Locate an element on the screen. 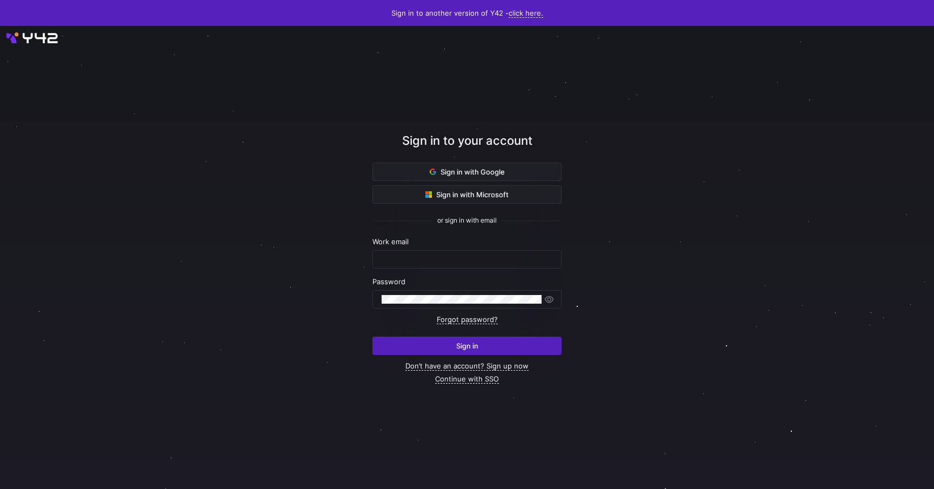 The image size is (934, 489). a: click here. is located at coordinates (526, 13).